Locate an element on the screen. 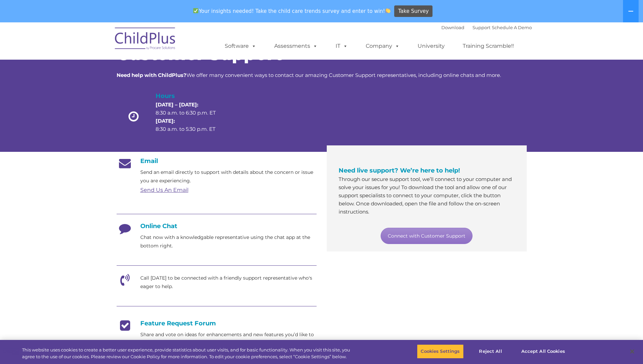 This screenshot has width=643, height=364. h4: Online Chat is located at coordinates (217, 226).